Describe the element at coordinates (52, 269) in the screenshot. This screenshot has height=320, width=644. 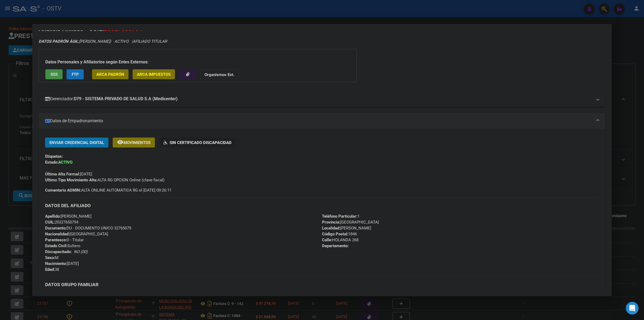
I see `span: 38` at that location.